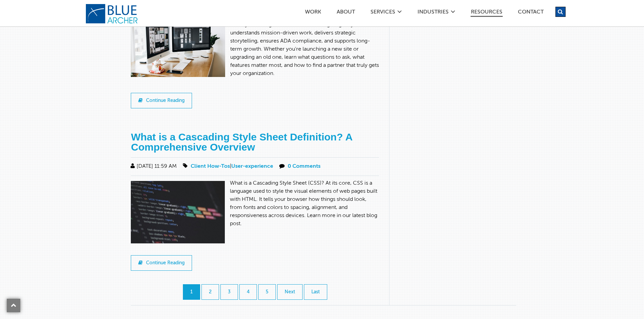 This screenshot has height=319, width=644. What do you see at coordinates (210, 292) in the screenshot?
I see `a: 2` at bounding box center [210, 292].